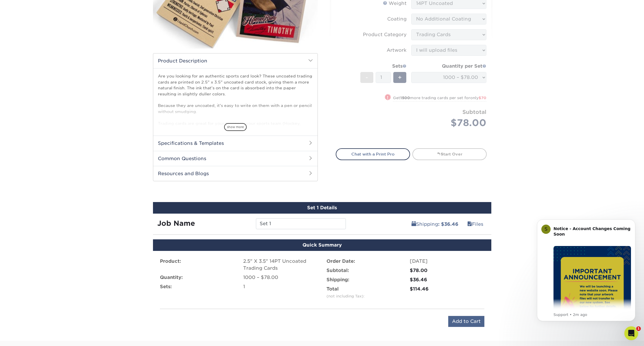 This screenshot has height=346, width=644. Describe the element at coordinates (64, 56) in the screenshot. I see `div: Message content` at that location.